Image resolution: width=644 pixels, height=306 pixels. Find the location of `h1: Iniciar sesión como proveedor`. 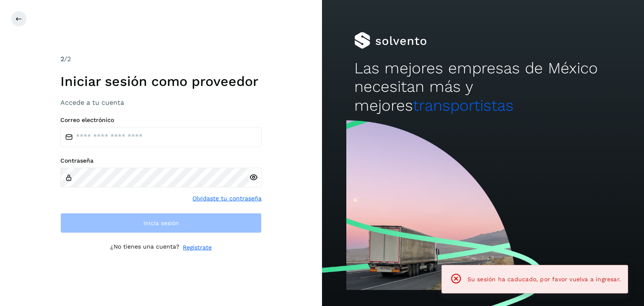

h1: Iniciar sesión como proveedor is located at coordinates (161, 81).